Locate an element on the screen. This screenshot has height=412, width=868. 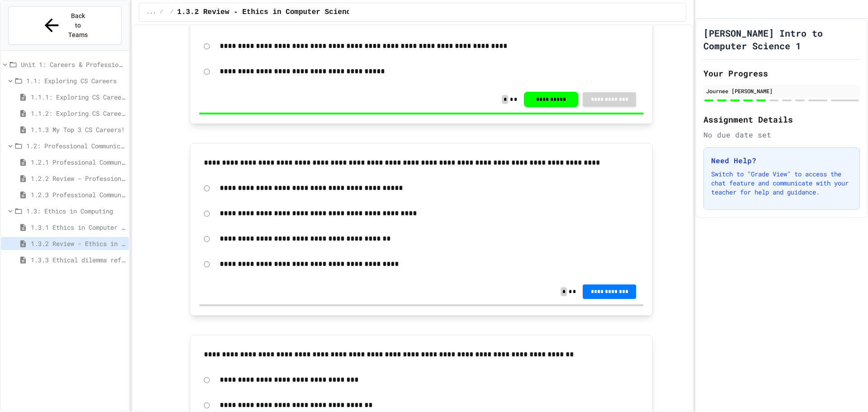
p: Switch to "Grade View" to access the chat feature and communicate with your teacher for help and ... is located at coordinates (782, 183).